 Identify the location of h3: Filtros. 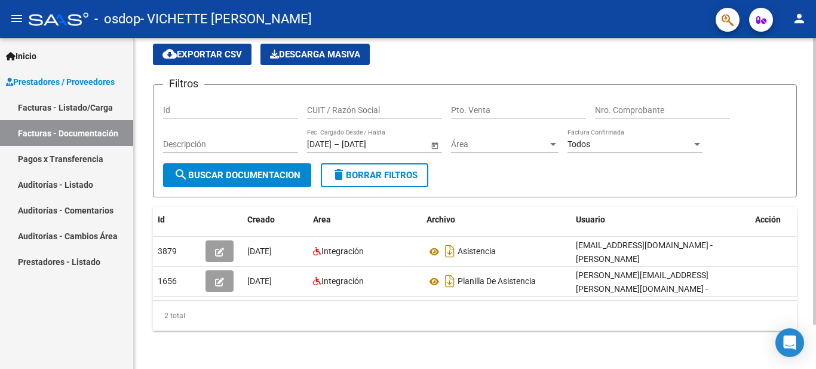
(183, 84).